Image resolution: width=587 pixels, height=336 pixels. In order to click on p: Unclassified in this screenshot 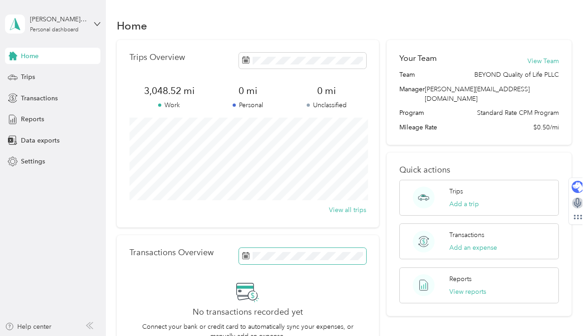, I will do `click(326, 105)`.